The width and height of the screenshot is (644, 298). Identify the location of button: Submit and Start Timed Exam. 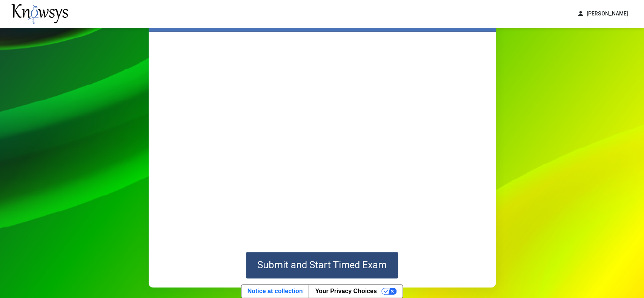
(322, 266).